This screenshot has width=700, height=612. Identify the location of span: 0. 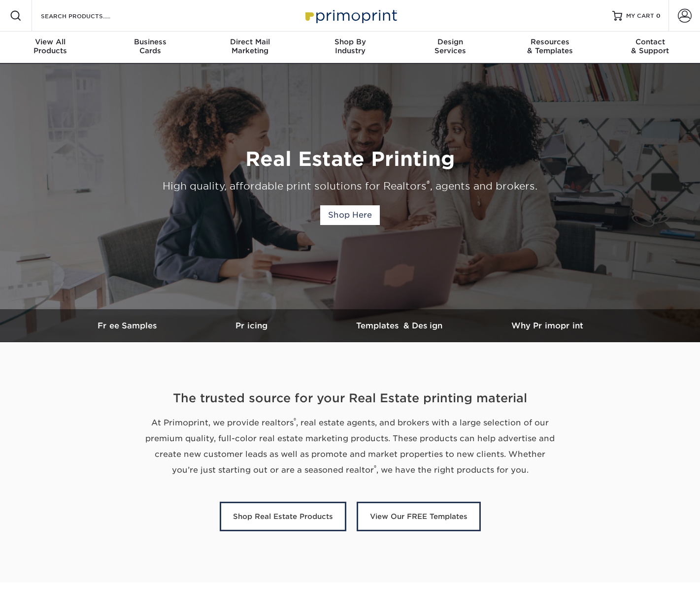
(658, 16).